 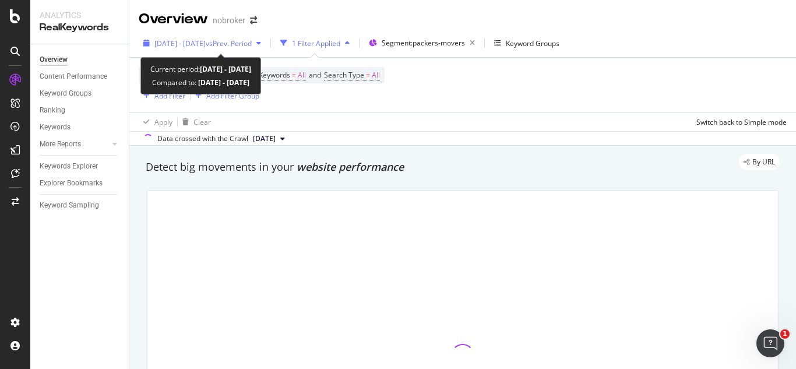 I want to click on div: Keyword Sampling, so click(x=69, y=205).